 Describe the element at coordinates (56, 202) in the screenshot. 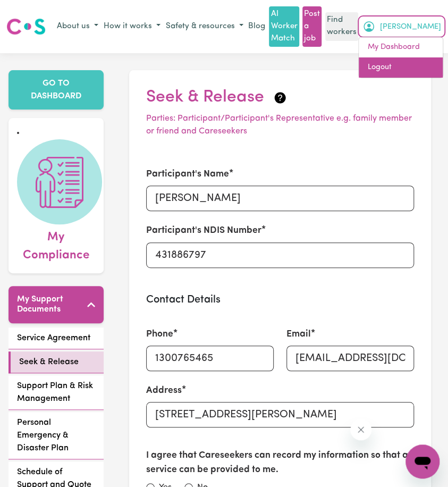

I see `a: My Compliance` at that location.